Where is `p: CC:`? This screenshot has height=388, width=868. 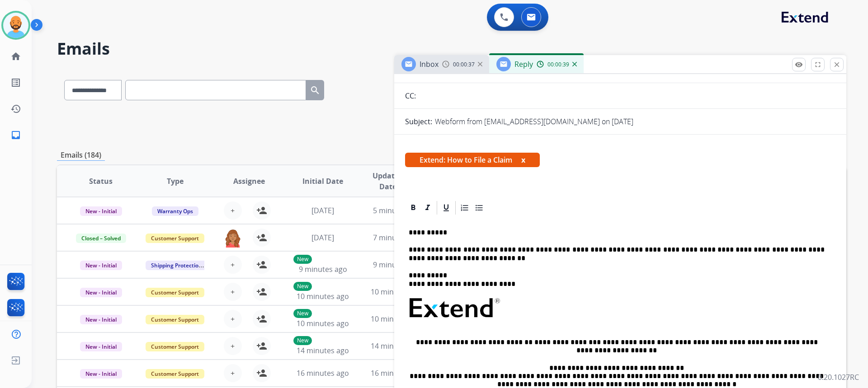 p: CC: is located at coordinates (410, 96).